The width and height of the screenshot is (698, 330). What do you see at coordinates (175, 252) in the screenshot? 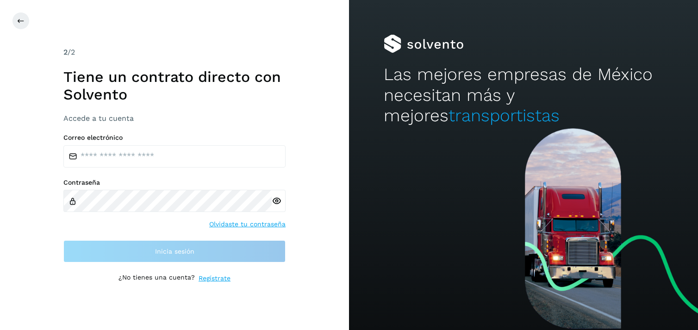
I see `button: Inicia sesión` at bounding box center [175, 252].